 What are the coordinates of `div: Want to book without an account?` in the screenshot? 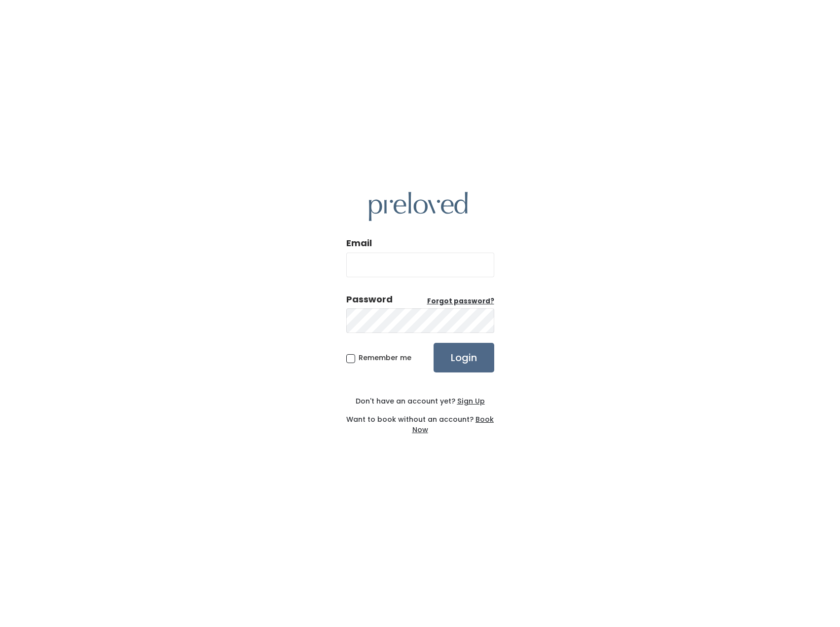 It's located at (420, 421).